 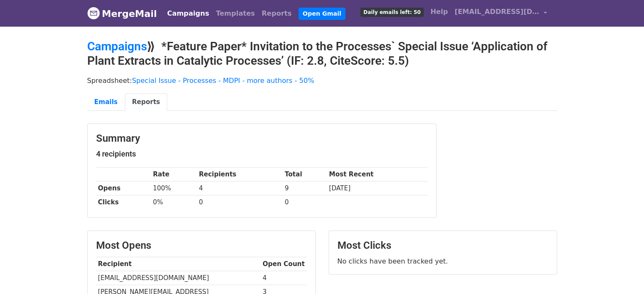 I want to click on p: No clicks have been tracked yet., so click(x=443, y=261).